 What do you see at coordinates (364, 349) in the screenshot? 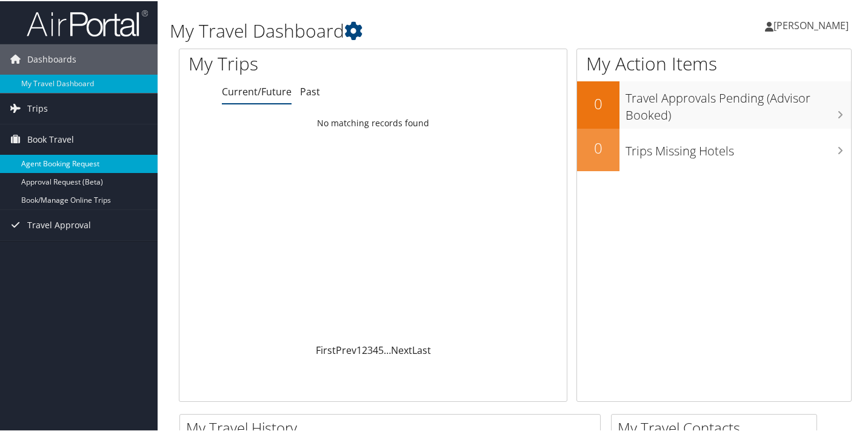
I see `a: 2` at bounding box center [364, 349].